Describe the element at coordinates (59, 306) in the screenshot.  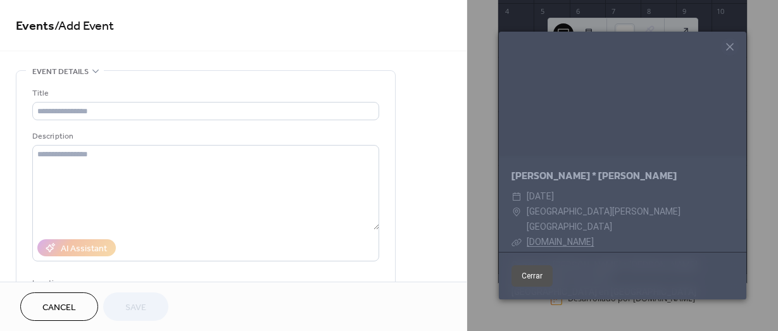
I see `a: Cancel` at that location.